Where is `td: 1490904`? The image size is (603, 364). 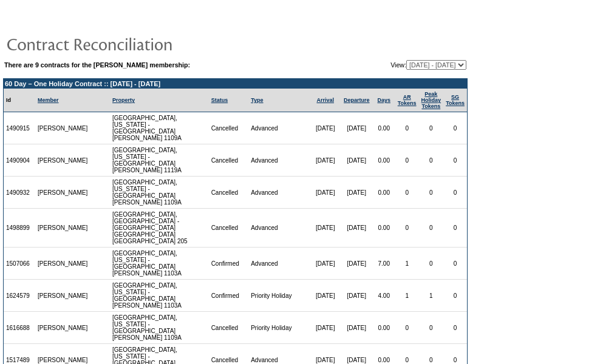 td: 1490904 is located at coordinates (19, 160).